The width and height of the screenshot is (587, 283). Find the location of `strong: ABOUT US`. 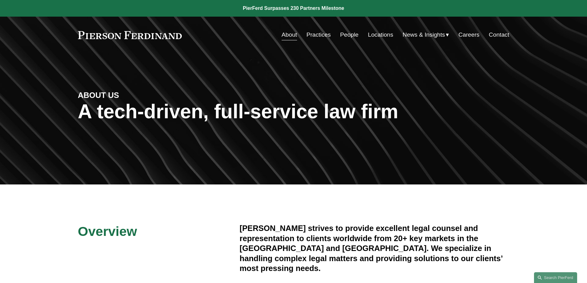

strong: ABOUT US is located at coordinates (99, 95).